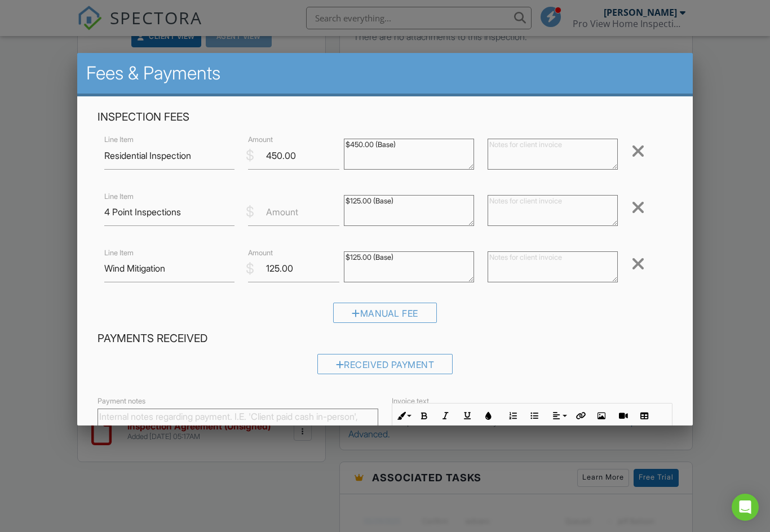  Describe the element at coordinates (385, 364) in the screenshot. I see `div: Received Payment` at that location.